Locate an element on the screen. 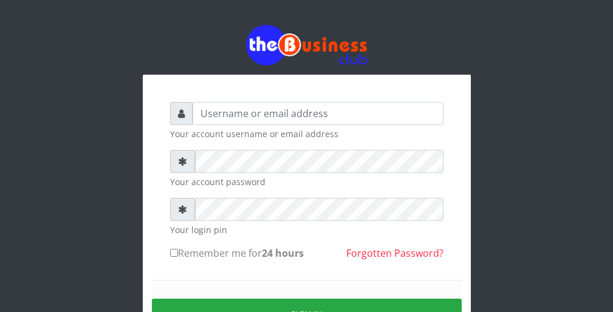 The height and width of the screenshot is (312, 613). input: Remember me for24 hours is located at coordinates (174, 253).